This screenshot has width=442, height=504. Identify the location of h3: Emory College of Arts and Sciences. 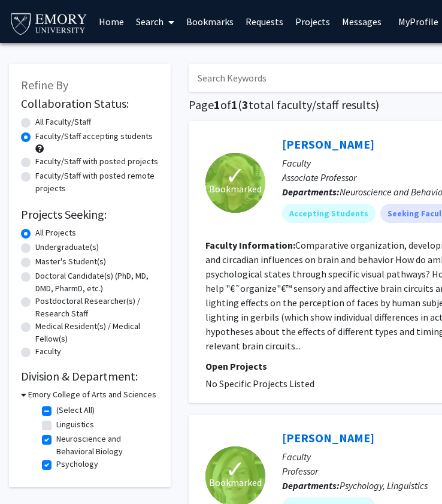
(93, 394).